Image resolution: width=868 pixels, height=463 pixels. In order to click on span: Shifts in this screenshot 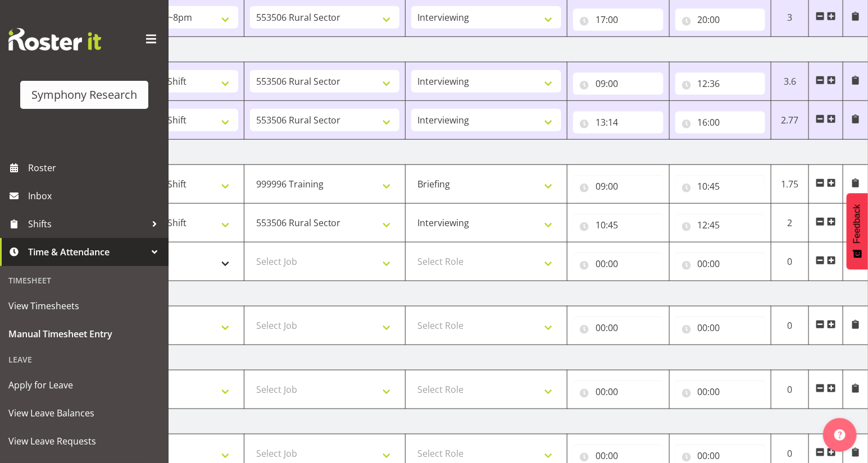, I will do `click(87, 224)`.